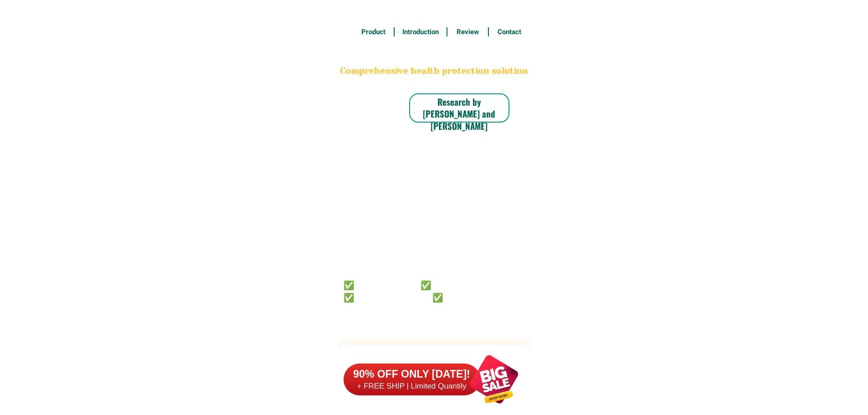 This screenshot has height=415, width=868. What do you see at coordinates (373, 32) in the screenshot?
I see `h6: Product` at bounding box center [373, 32].